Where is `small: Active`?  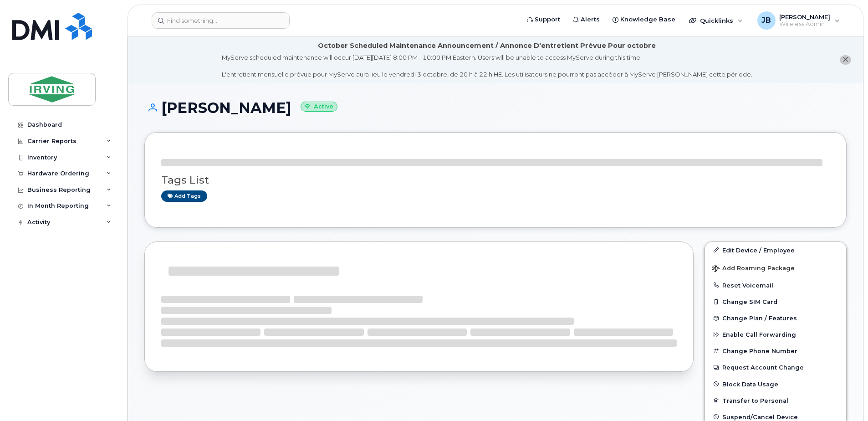 small: Active is located at coordinates (319, 106).